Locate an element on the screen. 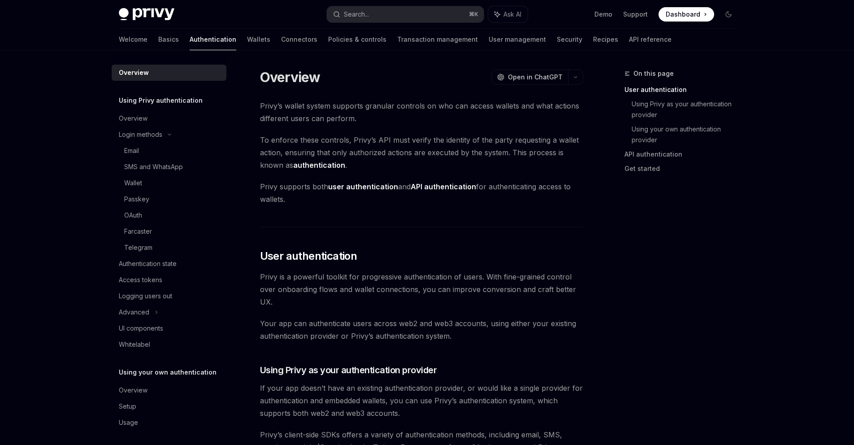 The width and height of the screenshot is (854, 445). span: On this page is located at coordinates (653, 73).